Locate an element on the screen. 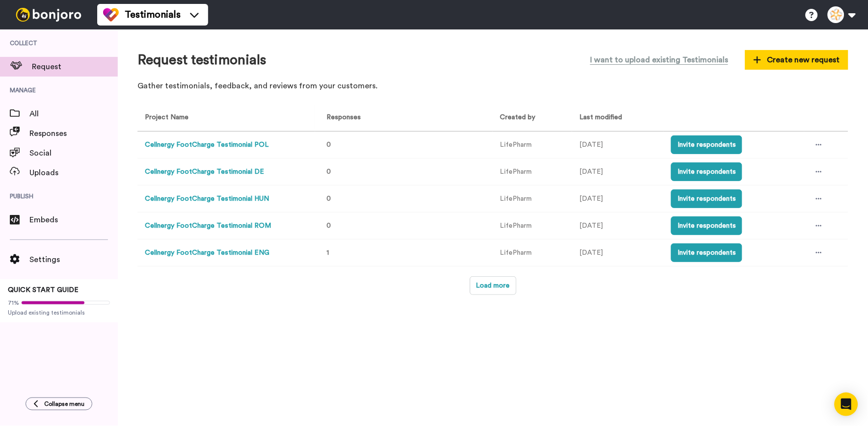 This screenshot has width=868, height=426. span: Social is located at coordinates (73, 153).